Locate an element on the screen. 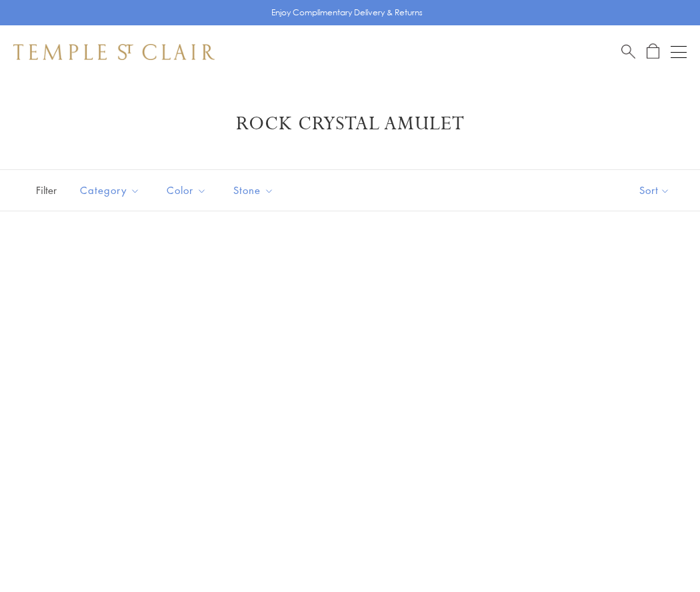 The height and width of the screenshot is (592, 700). a: Search is located at coordinates (628, 52).